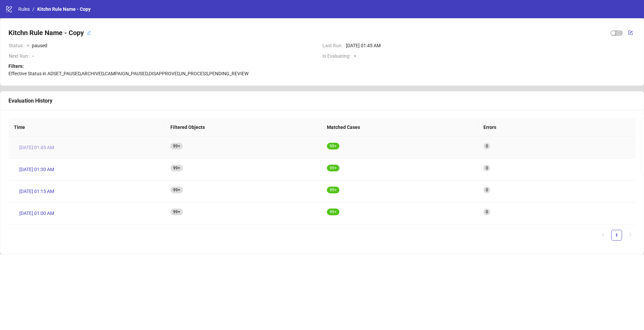 This screenshot has height=330, width=644. I want to click on th: Errors, so click(557, 127).